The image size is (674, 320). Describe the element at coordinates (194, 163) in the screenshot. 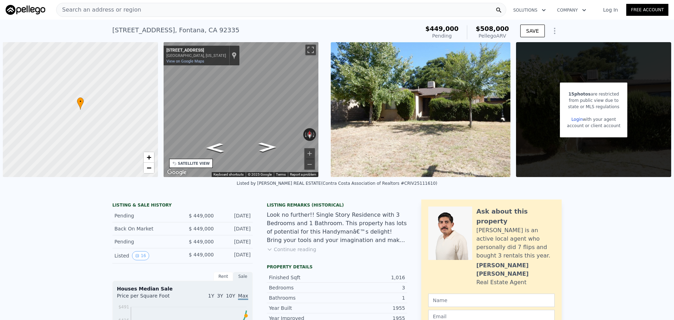

I see `div: SATELLITE VIEW` at that location.